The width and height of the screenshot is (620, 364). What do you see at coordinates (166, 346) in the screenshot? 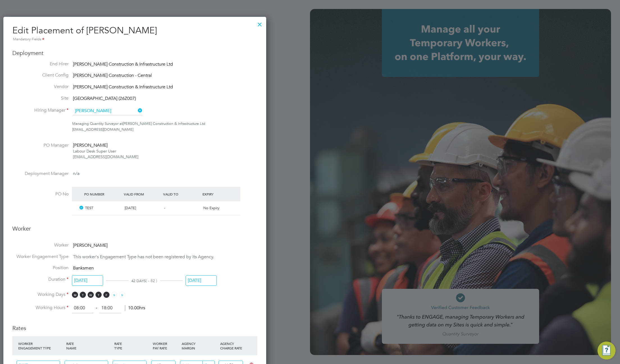
I see `div: WORKER PAY RATE` at bounding box center [166, 346].